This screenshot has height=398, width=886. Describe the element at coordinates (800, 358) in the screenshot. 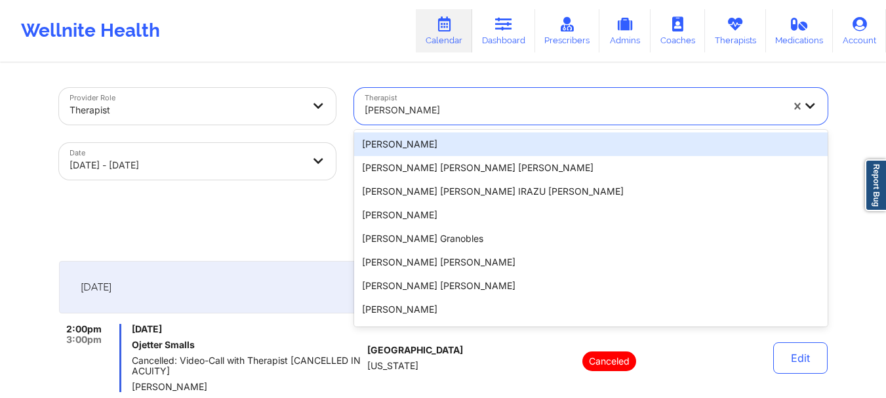

I see `button: Edit` at that location.